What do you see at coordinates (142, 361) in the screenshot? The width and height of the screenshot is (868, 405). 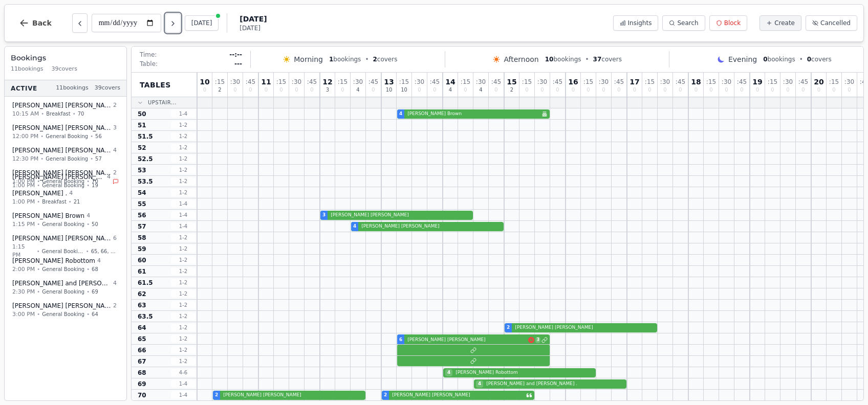 I see `span: 67` at bounding box center [142, 361].